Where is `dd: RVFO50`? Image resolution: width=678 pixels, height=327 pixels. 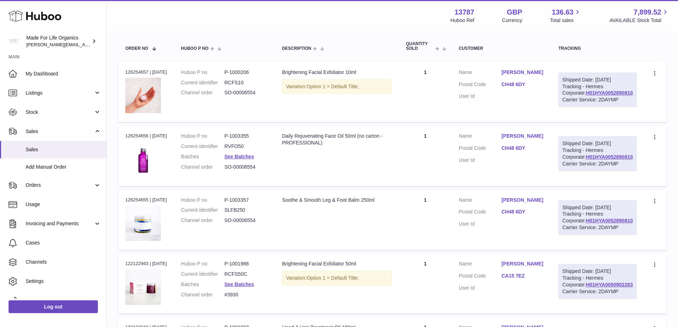
dd: RVFO50 is located at coordinates (246, 146).